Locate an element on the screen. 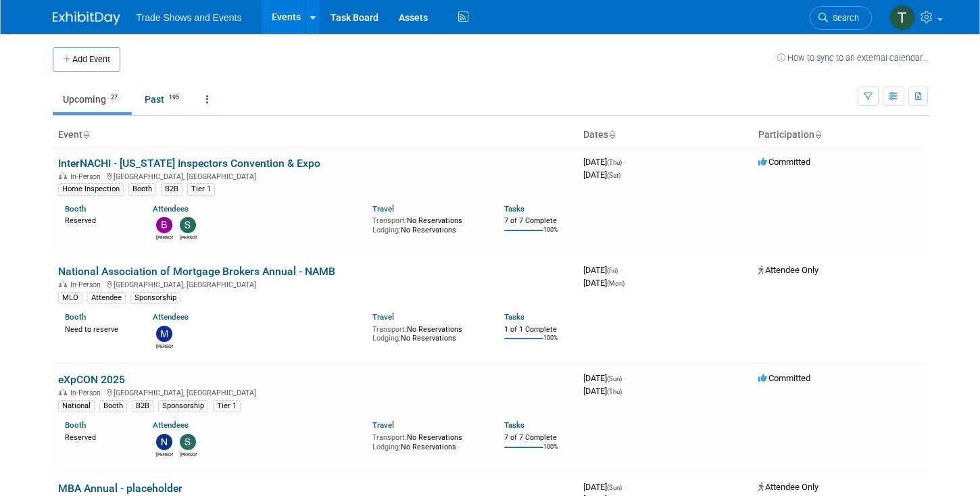  div: Michael Jackson is located at coordinates (164, 346).